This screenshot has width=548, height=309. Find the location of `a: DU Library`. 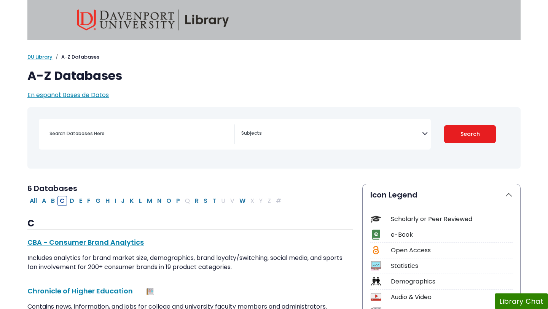

a: DU Library is located at coordinates (40, 57).